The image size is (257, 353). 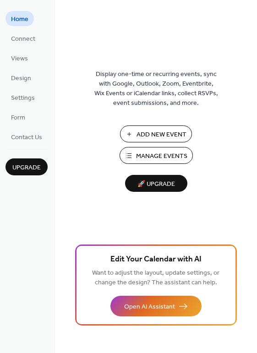 I want to click on span: Upgrade, so click(x=27, y=168).